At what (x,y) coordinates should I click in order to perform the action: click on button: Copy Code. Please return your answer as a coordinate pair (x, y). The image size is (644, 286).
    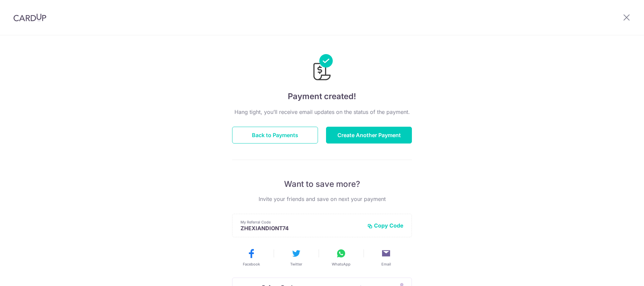
    Looking at the image, I should click on (386, 225).